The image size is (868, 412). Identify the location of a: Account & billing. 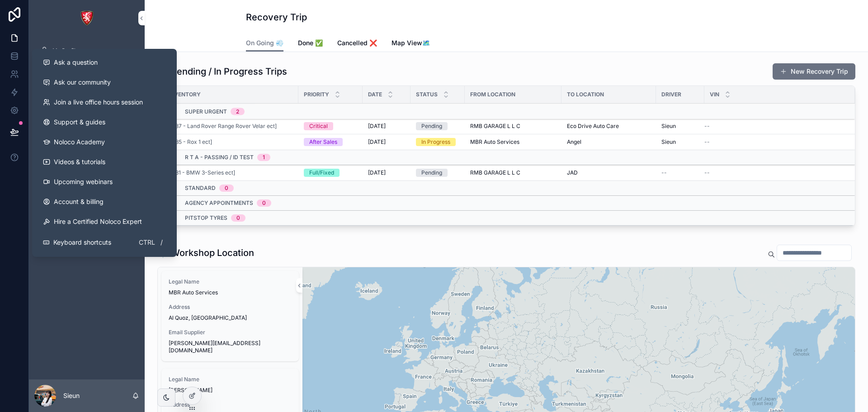
(104, 201).